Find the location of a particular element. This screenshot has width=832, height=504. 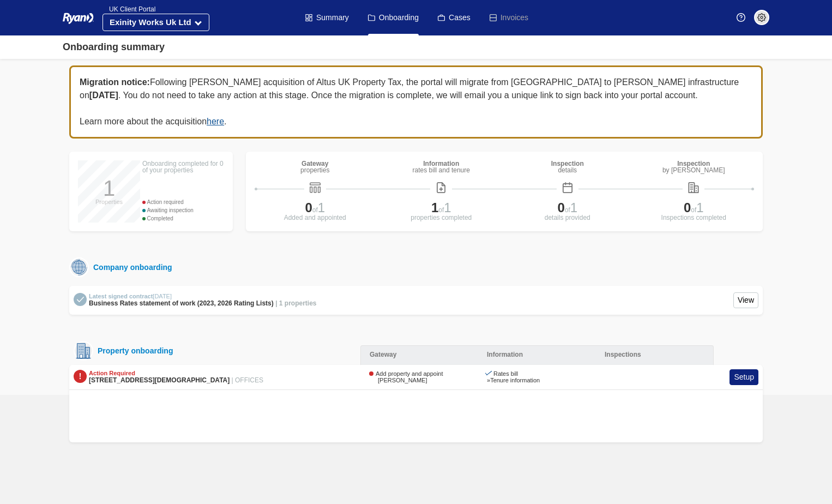

div: Action required is located at coordinates (183, 201).